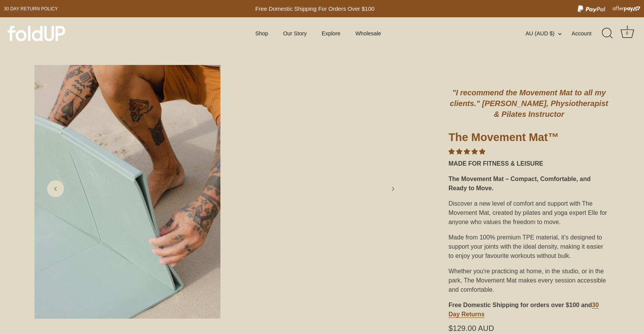  I want to click on button: AU (AUD $), so click(548, 33).